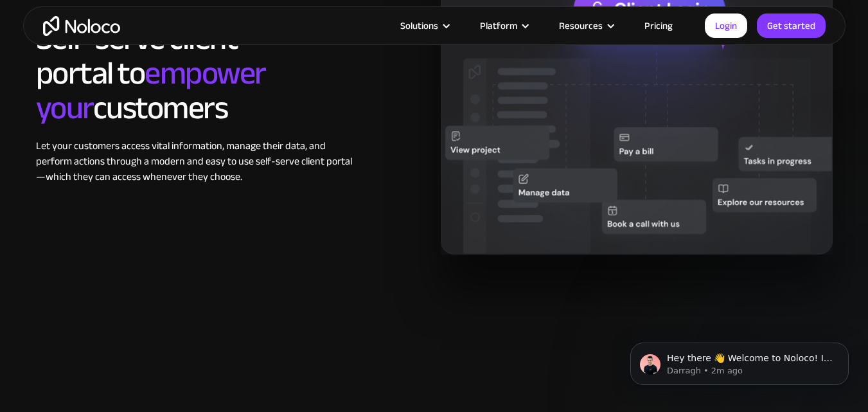 The width and height of the screenshot is (868, 412). What do you see at coordinates (791, 25) in the screenshot?
I see `a: Get started` at bounding box center [791, 25].